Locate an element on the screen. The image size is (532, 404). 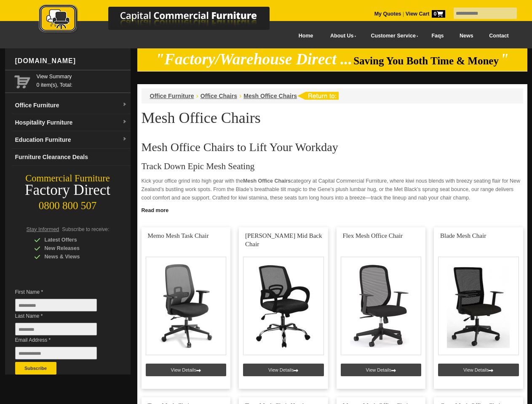
a: Capital Commercial Furniture Logo is located at coordinates (163, 20).